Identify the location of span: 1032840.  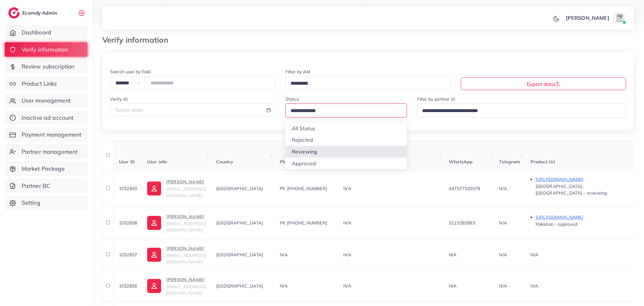
(128, 189).